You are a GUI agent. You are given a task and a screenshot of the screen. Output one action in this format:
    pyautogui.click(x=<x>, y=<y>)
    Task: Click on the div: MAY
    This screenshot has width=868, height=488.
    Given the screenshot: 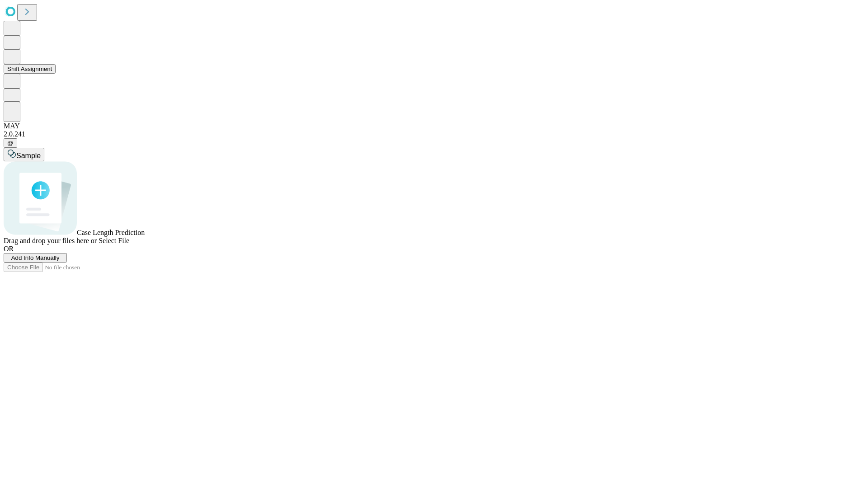 What is the action you would take?
    pyautogui.click(x=434, y=126)
    